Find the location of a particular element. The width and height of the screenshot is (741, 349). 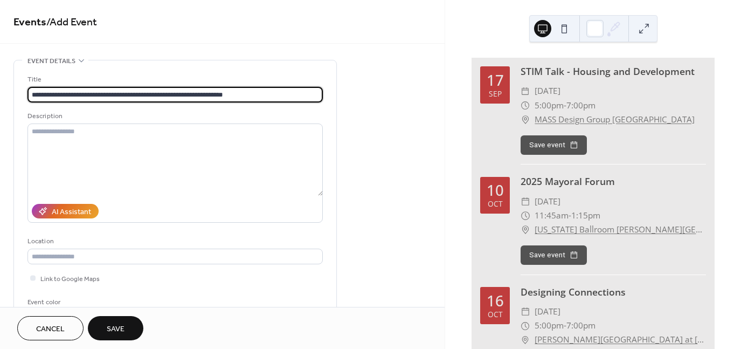

span: / Add Event is located at coordinates (72, 22).